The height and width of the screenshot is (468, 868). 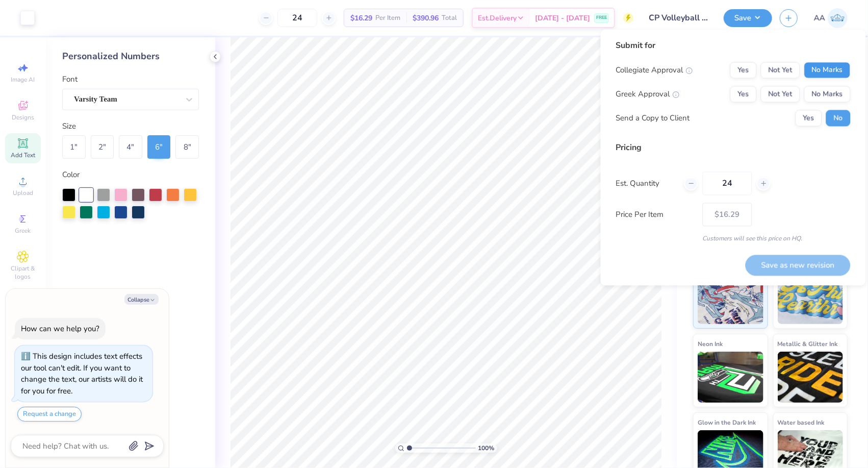 What do you see at coordinates (831, 18) in the screenshot?
I see `a: AA` at bounding box center [831, 18].